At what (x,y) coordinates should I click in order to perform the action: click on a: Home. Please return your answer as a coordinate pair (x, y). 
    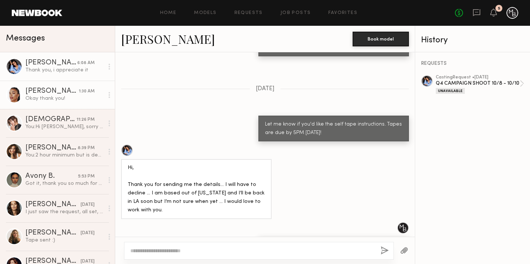
    Looking at the image, I should click on (168, 13).